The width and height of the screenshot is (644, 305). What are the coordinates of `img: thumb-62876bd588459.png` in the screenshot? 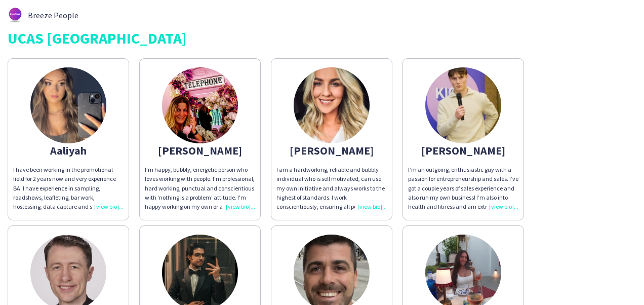 It's located at (15, 15).